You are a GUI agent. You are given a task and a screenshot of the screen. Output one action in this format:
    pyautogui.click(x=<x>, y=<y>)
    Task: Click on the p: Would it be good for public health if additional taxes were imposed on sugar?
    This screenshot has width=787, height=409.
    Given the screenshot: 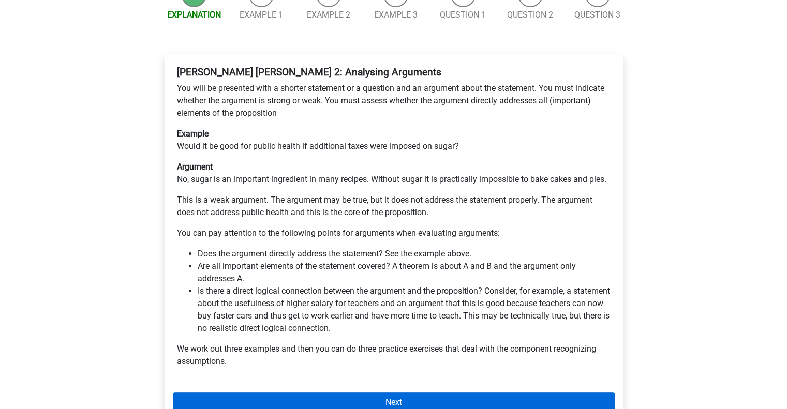 What is the action you would take?
    pyautogui.click(x=394, y=140)
    